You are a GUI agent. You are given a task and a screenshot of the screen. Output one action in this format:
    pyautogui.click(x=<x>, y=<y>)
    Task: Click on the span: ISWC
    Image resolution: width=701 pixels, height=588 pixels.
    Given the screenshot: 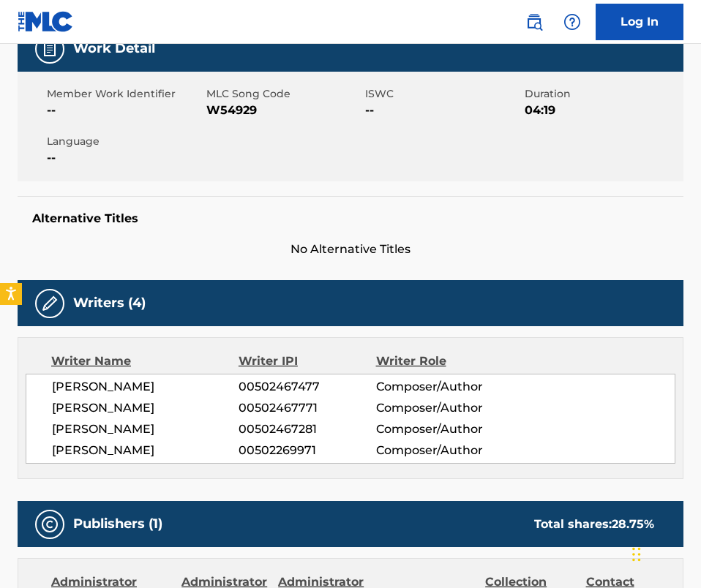 What is the action you would take?
    pyautogui.click(x=443, y=94)
    